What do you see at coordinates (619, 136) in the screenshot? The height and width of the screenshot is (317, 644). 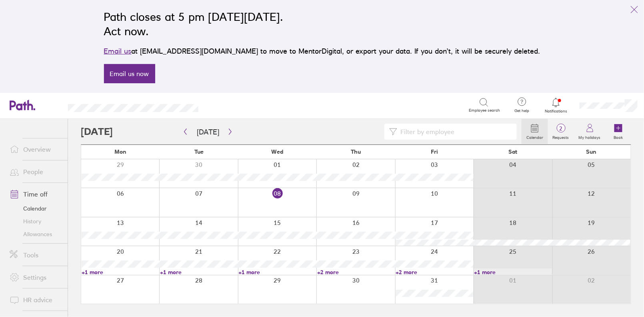 I see `label: Book` at bounding box center [619, 136].